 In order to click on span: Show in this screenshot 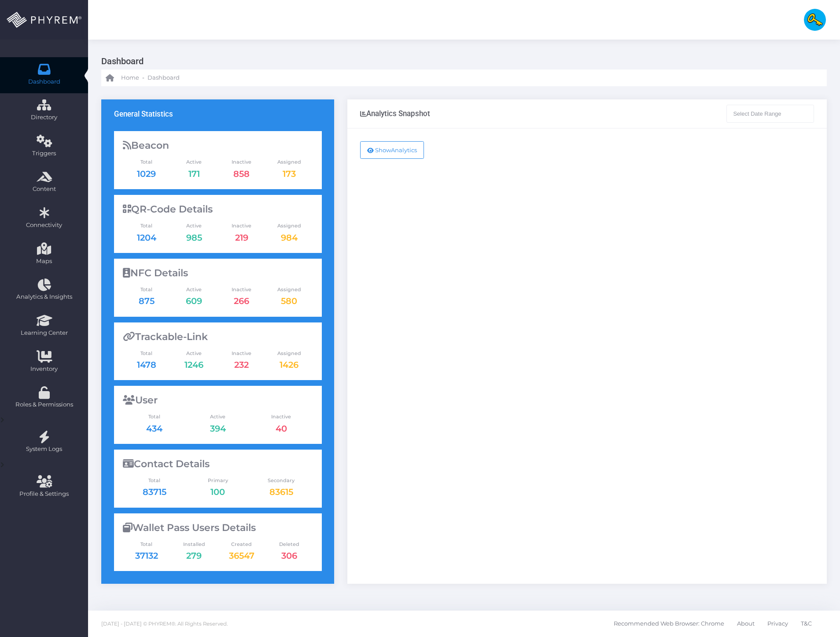, I will do `click(383, 150)`.